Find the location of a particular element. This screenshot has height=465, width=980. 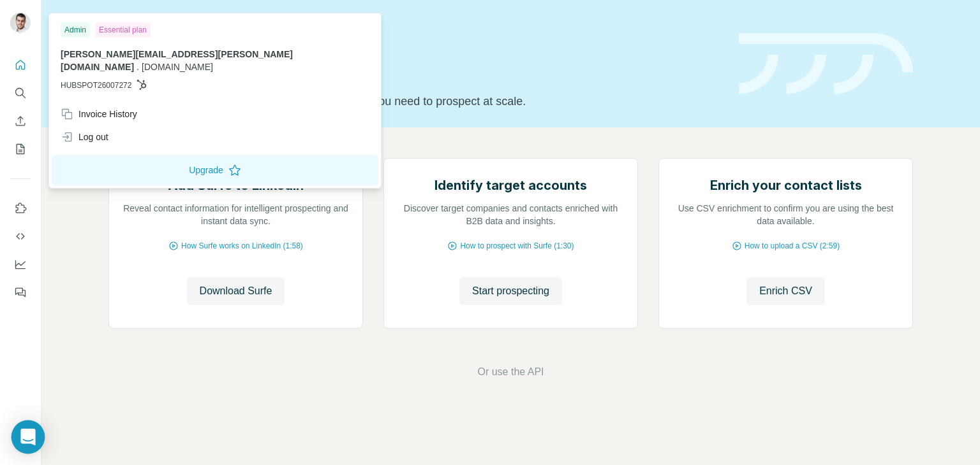

img: banner is located at coordinates (826, 64).